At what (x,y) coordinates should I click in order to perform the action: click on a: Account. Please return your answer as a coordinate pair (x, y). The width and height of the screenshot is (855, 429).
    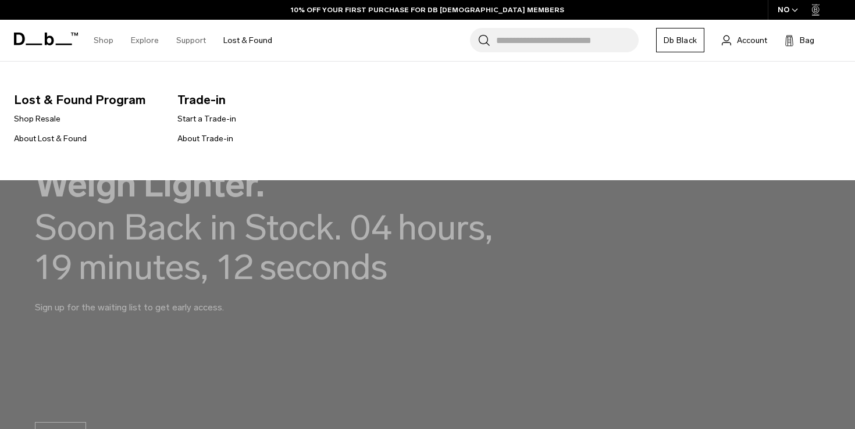
    Looking at the image, I should click on (745, 40).